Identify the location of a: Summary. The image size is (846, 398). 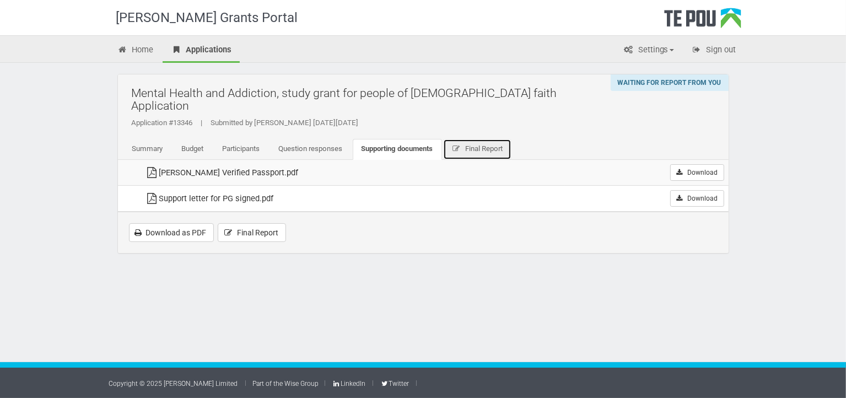
(148, 149).